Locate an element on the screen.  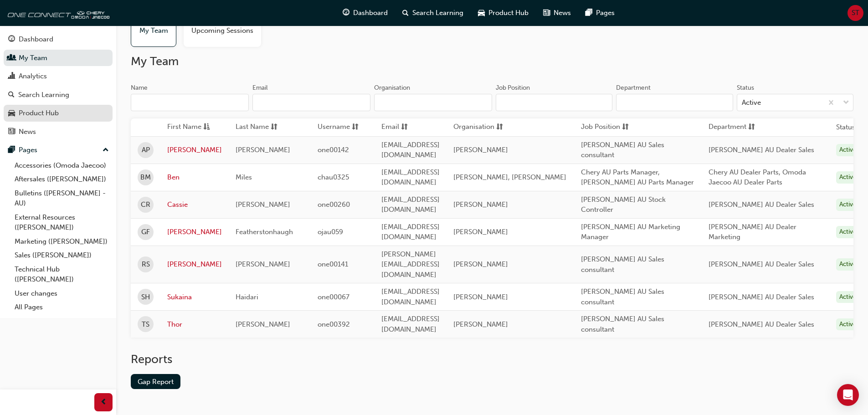
span: News is located at coordinates (562, 13).